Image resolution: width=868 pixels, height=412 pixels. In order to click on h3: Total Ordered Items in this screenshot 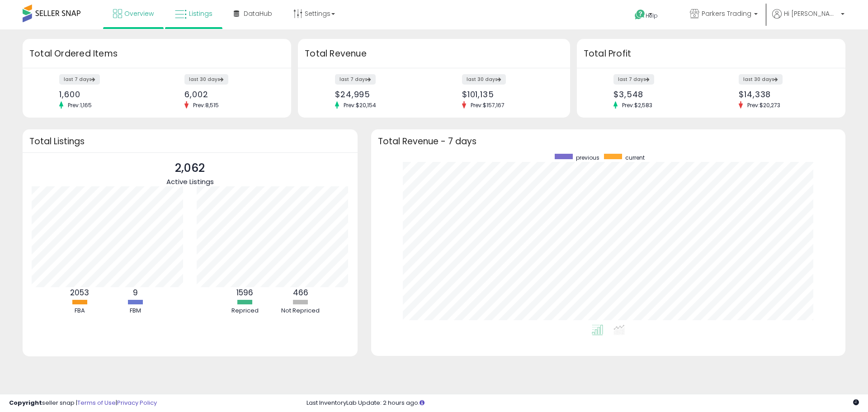, I will do `click(157, 54)`.